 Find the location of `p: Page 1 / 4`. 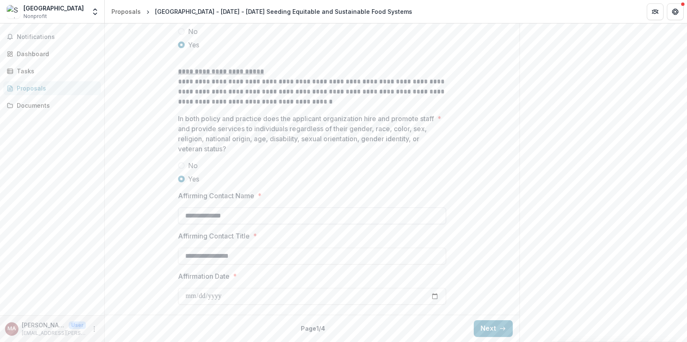

p: Page 1 / 4 is located at coordinates (313, 328).